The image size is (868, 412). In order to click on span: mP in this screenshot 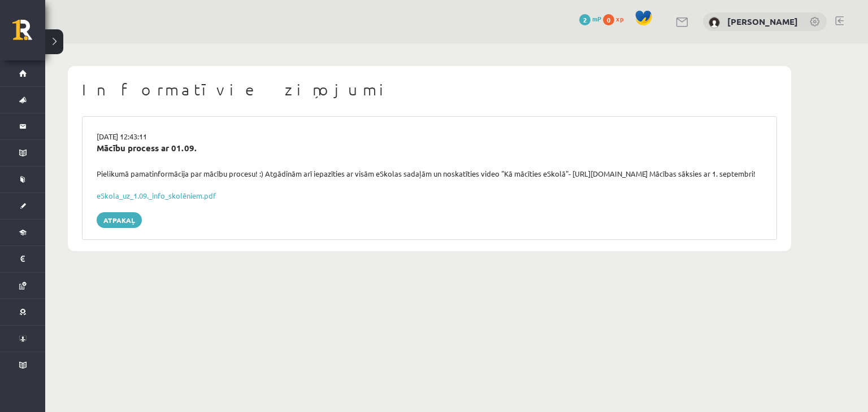, I will do `click(597, 19)`.